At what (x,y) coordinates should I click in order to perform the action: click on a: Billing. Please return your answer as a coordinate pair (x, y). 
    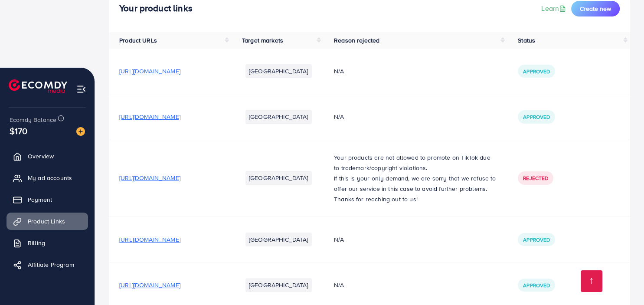
    Looking at the image, I should click on (47, 243).